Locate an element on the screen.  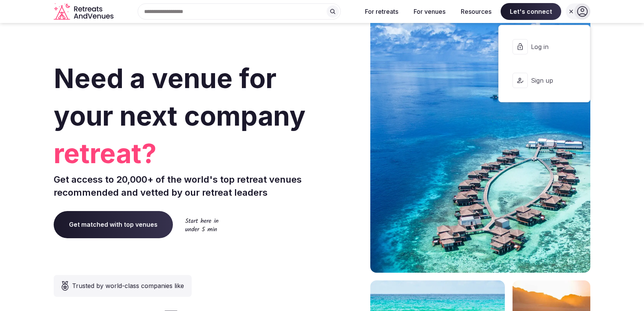
span: Sign up is located at coordinates (549, 80).